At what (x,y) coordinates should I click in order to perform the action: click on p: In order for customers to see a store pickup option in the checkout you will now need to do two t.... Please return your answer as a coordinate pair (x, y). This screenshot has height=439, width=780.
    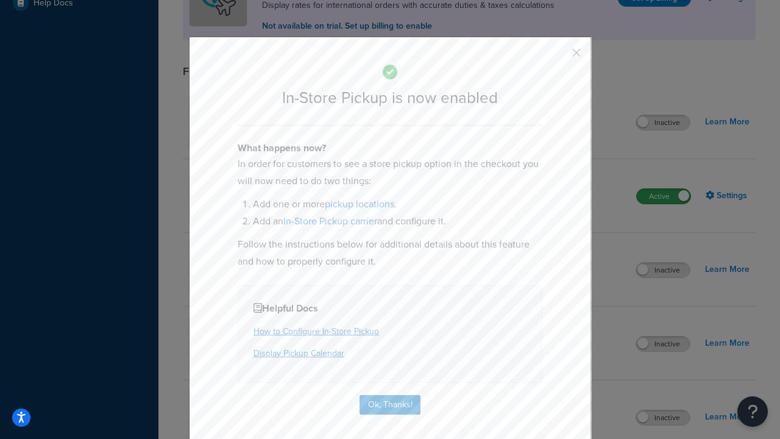
    Looking at the image, I should click on (390, 172).